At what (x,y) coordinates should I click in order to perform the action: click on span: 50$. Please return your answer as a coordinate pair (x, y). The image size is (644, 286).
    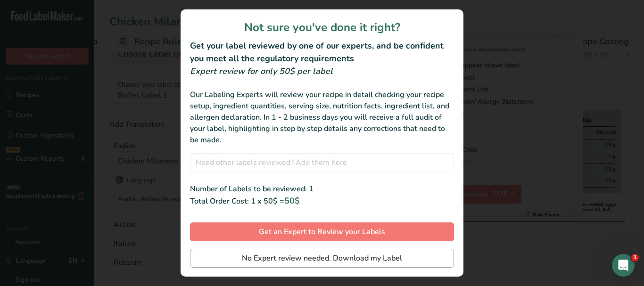
    Looking at the image, I should click on (292, 201).